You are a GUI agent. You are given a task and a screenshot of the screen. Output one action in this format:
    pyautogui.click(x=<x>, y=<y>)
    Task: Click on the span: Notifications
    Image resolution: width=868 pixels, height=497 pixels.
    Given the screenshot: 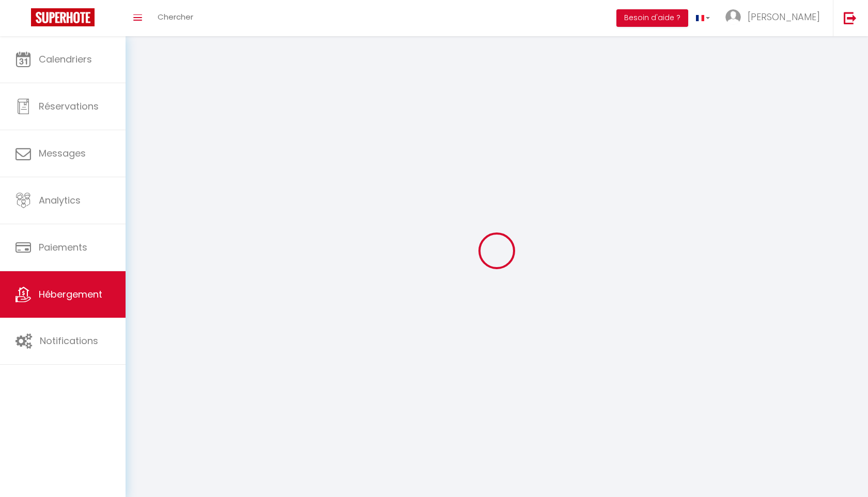 What is the action you would take?
    pyautogui.click(x=69, y=340)
    